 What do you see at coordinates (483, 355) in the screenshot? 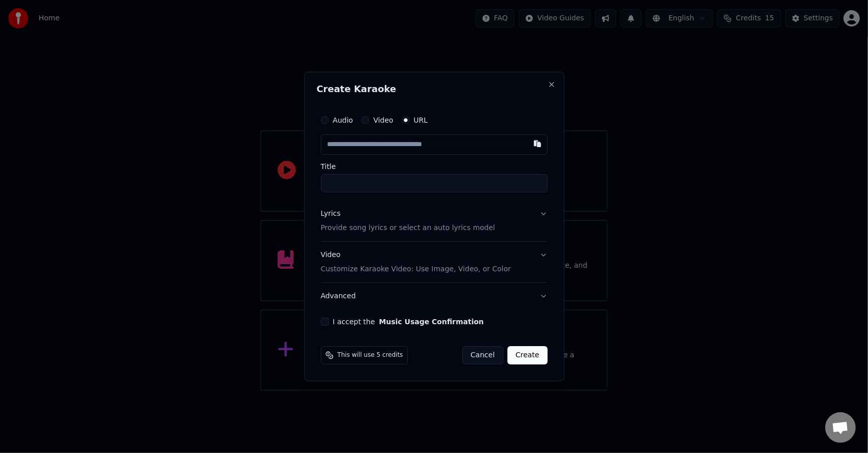
I see `button: Cancel` at bounding box center [483, 355].